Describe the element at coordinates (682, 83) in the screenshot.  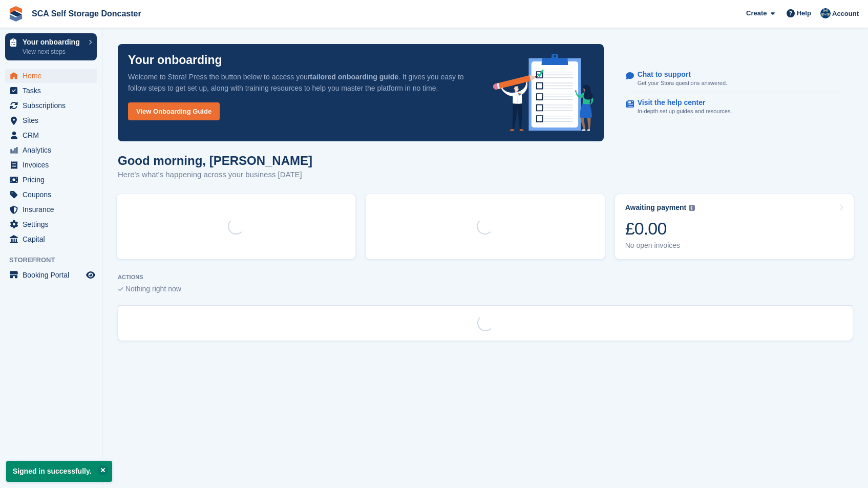
I see `p: Get your Stora questions answered.` at that location.